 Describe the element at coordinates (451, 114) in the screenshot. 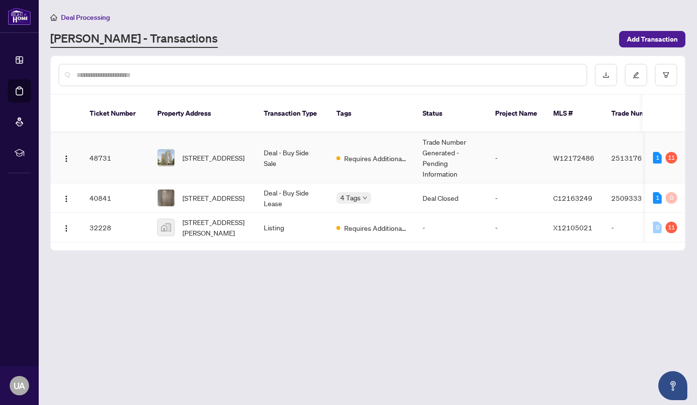

I see `th: Status` at that location.